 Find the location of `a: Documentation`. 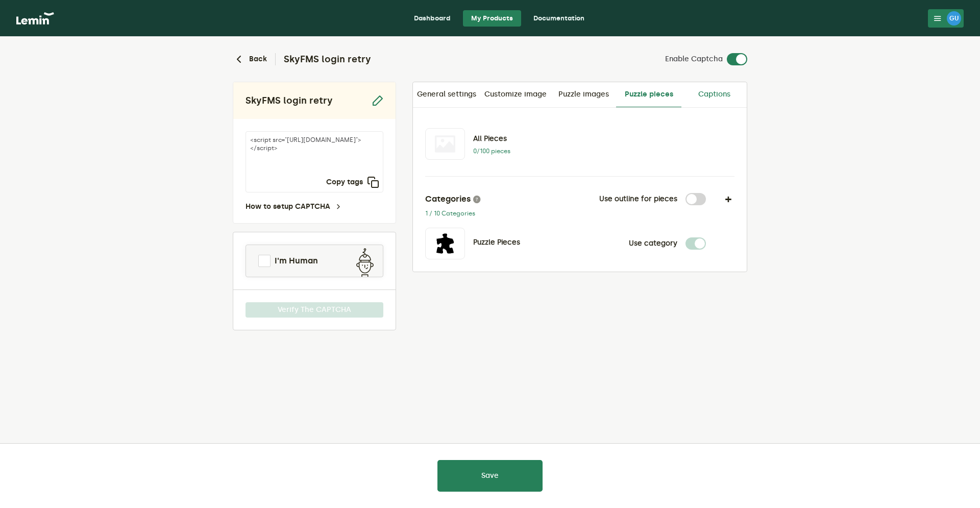

a: Documentation is located at coordinates (558, 18).